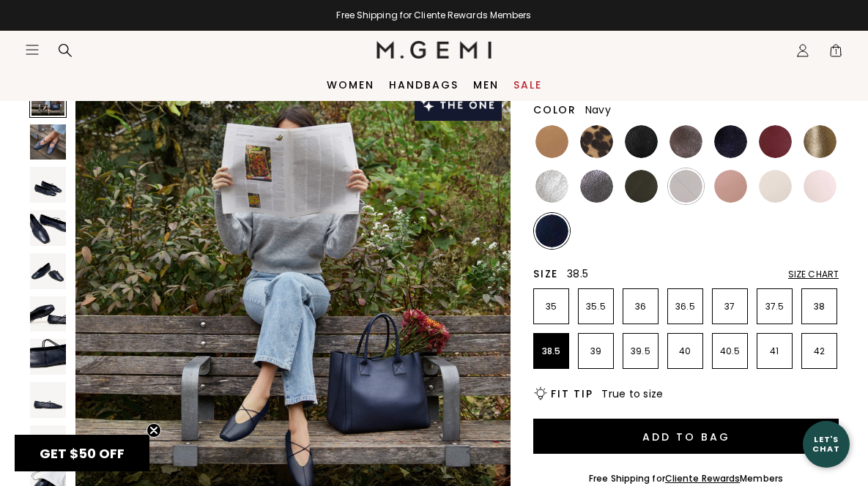 This screenshot has height=486, width=868. Describe the element at coordinates (457, 105) in the screenshot. I see `img: The One tag` at that location.